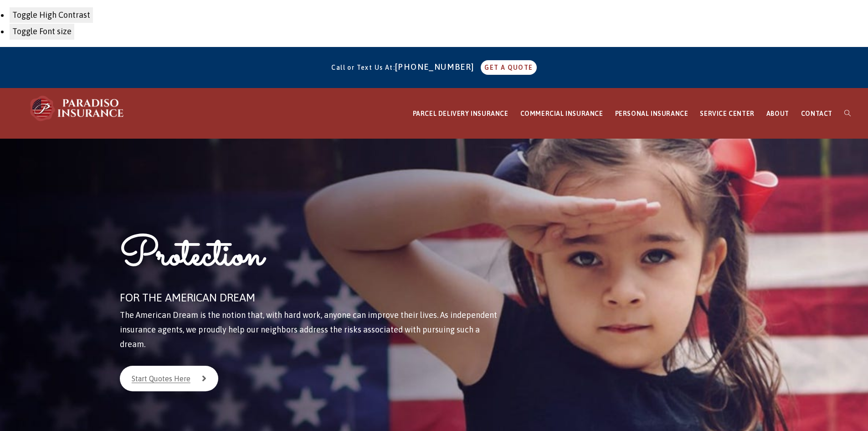 The height and width of the screenshot is (431, 868). Describe the element at coordinates (727, 114) in the screenshot. I see `a: SERVICE CENTER` at that location.